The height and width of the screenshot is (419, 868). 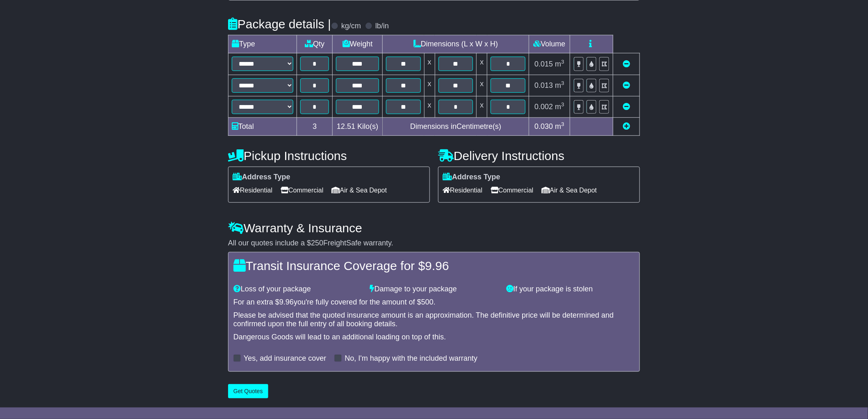 What do you see at coordinates (543, 64) in the screenshot?
I see `span: 0.015` at bounding box center [543, 64].